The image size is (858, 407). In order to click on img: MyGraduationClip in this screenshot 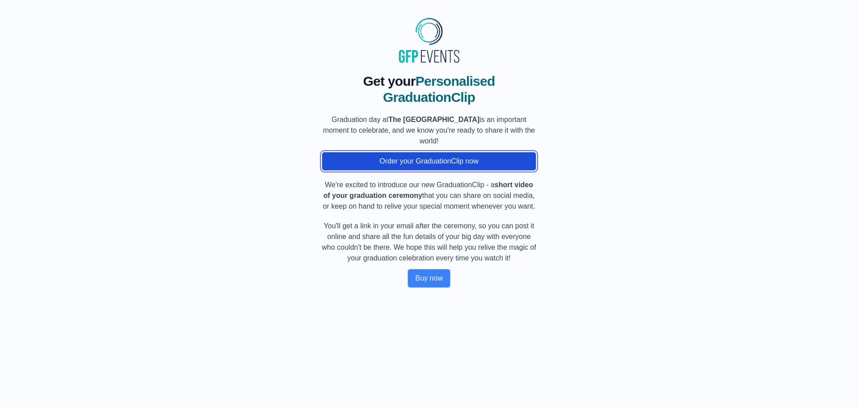, I will do `click(429, 40)`.